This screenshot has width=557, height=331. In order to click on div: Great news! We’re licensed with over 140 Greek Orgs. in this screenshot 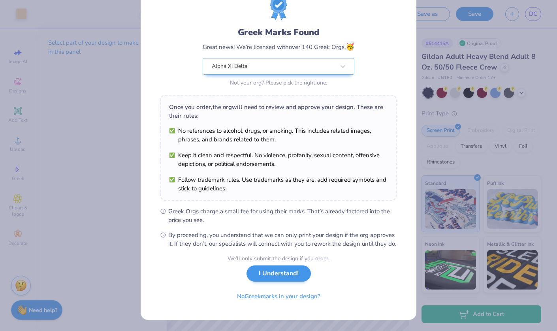, I will do `click(278, 47)`.